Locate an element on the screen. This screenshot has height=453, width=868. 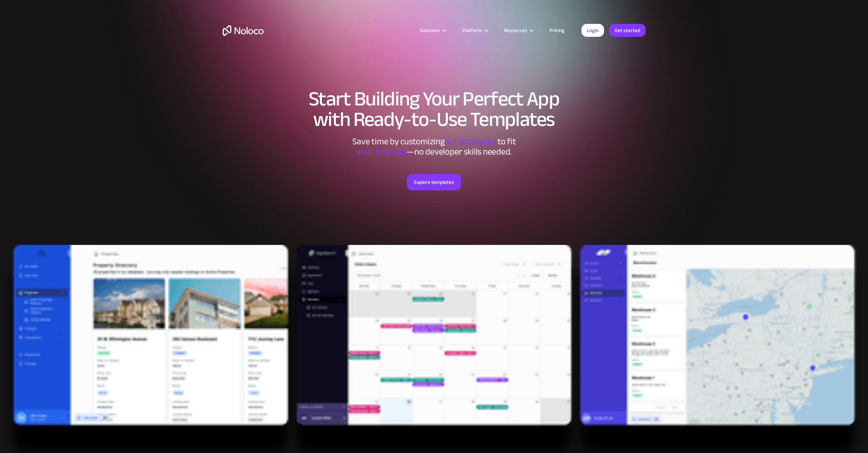
div: Save time by customizing to fit ‍ —no developer skills needed. is located at coordinates (434, 147).